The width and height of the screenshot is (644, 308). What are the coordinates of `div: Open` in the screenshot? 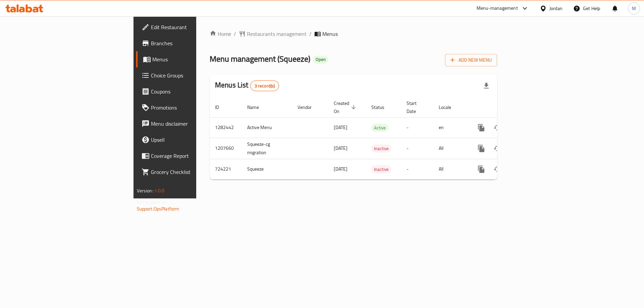 It's located at (321, 59).